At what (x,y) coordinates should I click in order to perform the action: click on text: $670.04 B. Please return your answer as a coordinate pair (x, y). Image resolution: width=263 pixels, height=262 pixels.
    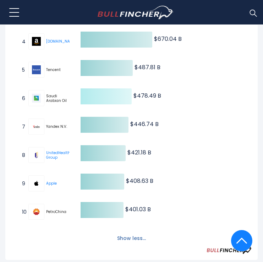
    Looking at the image, I should click on (168, 39).